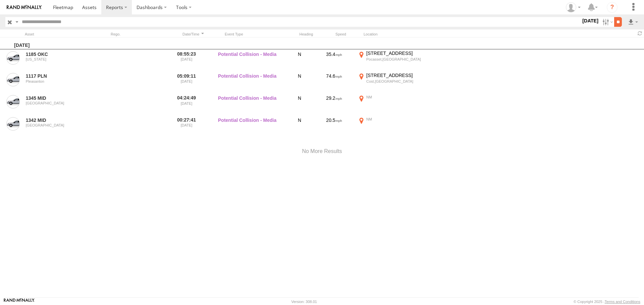  What do you see at coordinates (19, 301) in the screenshot?
I see `a: Visit our Website` at bounding box center [19, 301].